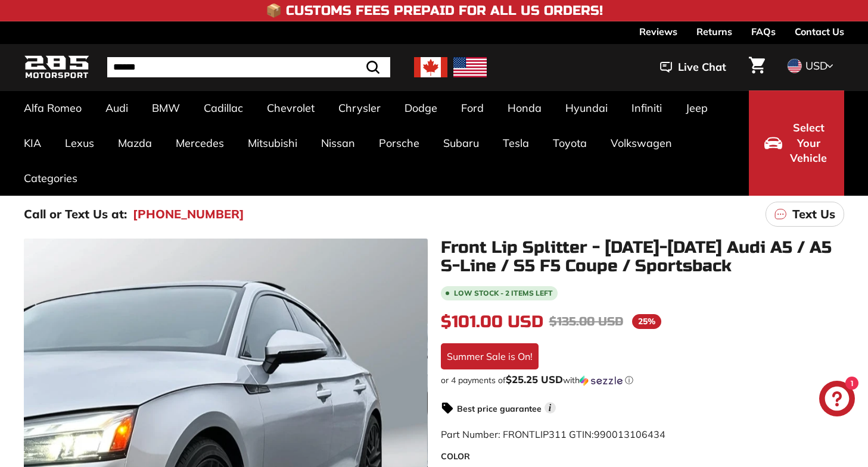  I want to click on div: or 4 payments of$25.25 USDwithSezzle Click to learn more about Sezzle, so click(643, 381).